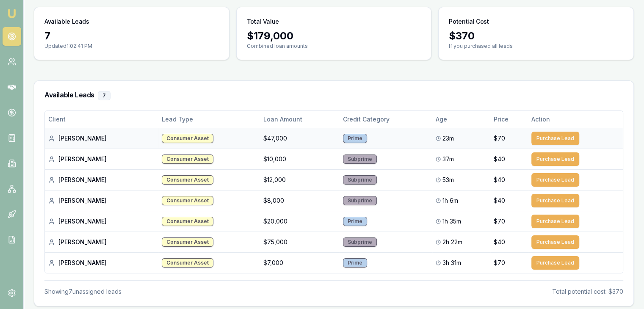 The width and height of the screenshot is (644, 309). I want to click on td: $8,000, so click(300, 200).